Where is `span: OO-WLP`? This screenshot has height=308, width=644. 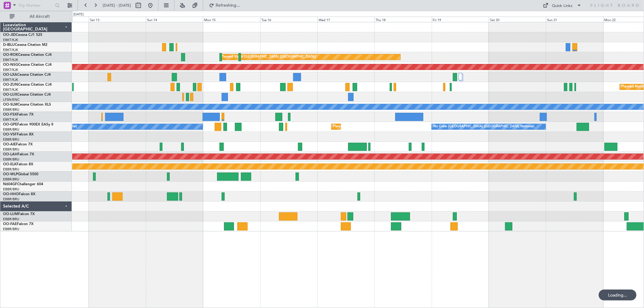 span: OO-WLP is located at coordinates (10, 174).